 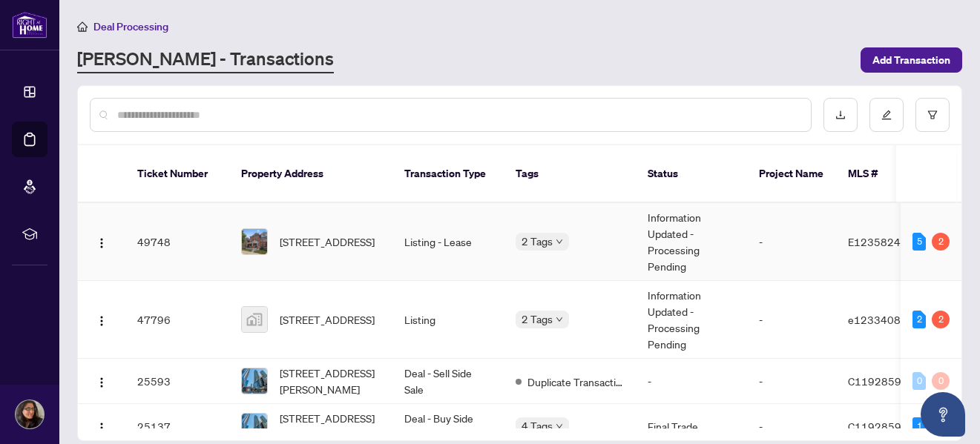 I want to click on img: logo, so click(x=30, y=25).